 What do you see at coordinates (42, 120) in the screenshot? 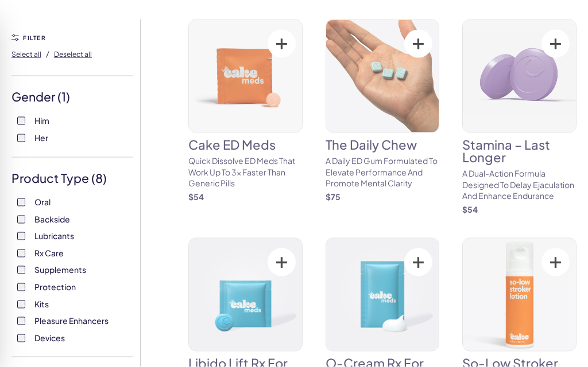
I see `span: Him` at bounding box center [42, 120].